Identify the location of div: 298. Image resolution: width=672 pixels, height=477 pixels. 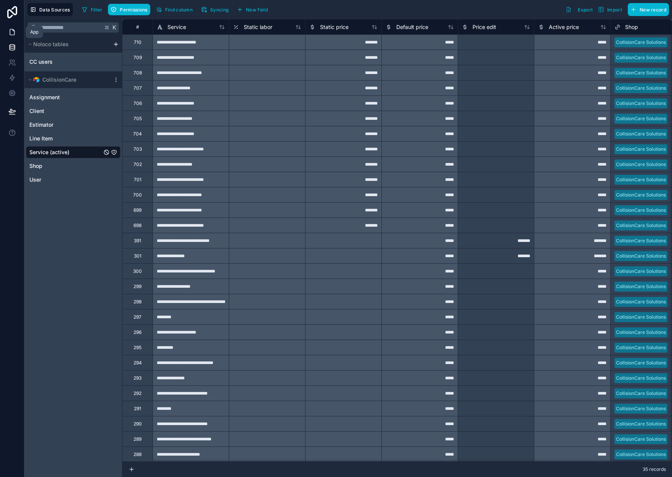
(137, 302).